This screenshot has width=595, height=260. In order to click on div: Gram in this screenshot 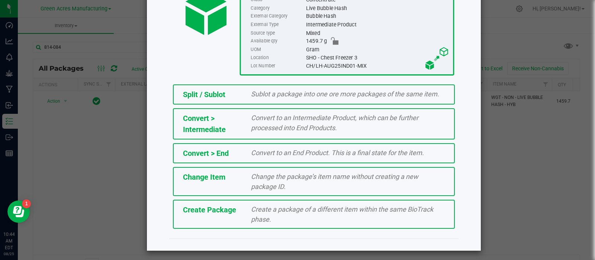, I will do `click(377, 49)`.